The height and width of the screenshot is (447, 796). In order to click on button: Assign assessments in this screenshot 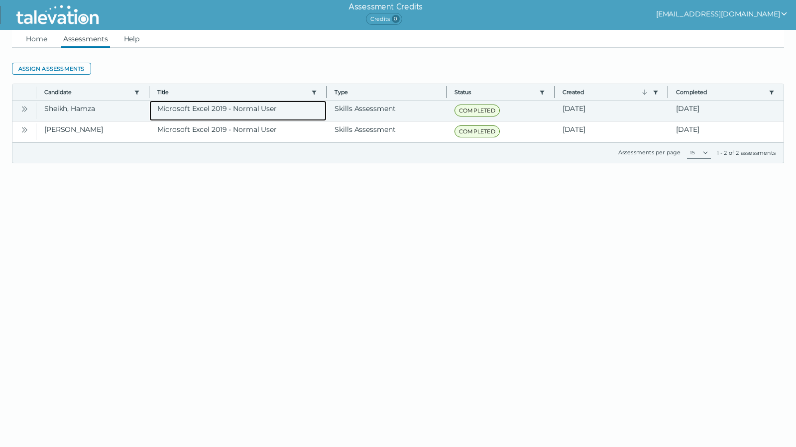, I will do `click(51, 69)`.